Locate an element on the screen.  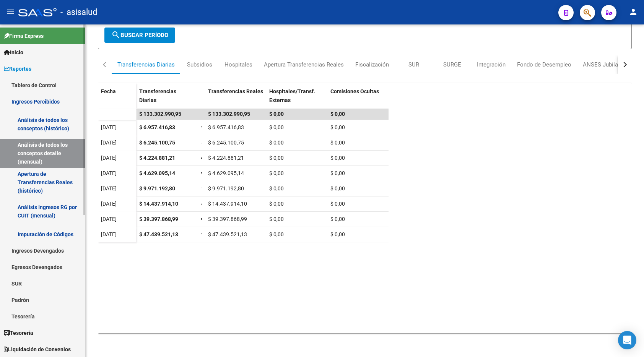
span: Transferencias Diarias is located at coordinates (157, 95).